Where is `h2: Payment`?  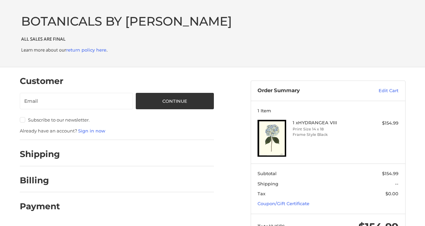
h2: Payment is located at coordinates (40, 206).